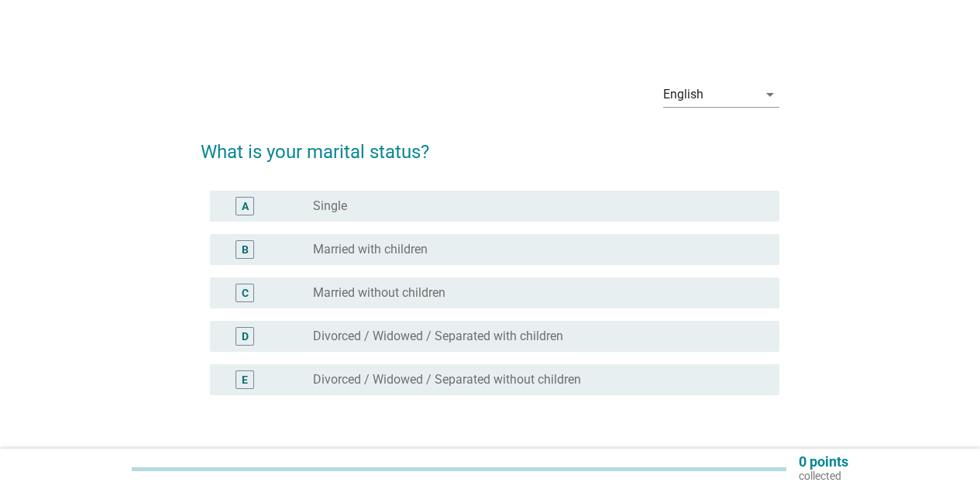 This screenshot has width=980, height=489. What do you see at coordinates (823, 476) in the screenshot?
I see `p: collected` at bounding box center [823, 476].